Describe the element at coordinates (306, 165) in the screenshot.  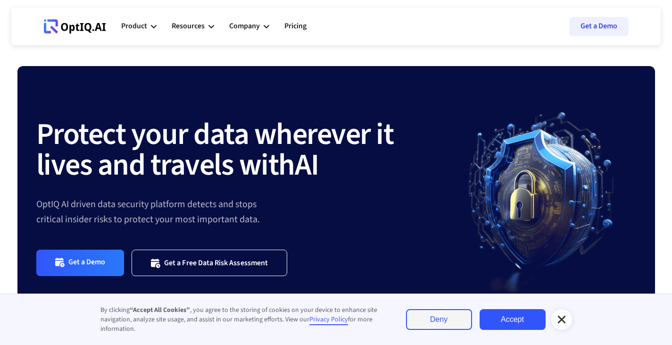
I see `strong: AI` at that location.